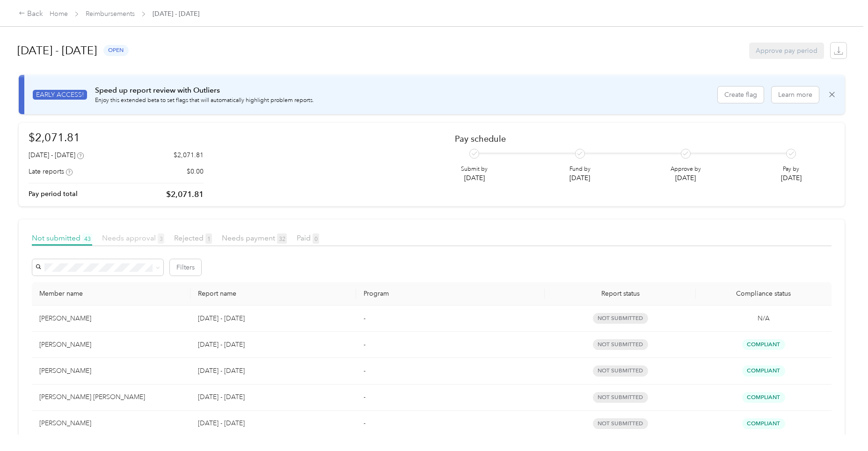  Describe the element at coordinates (50, 171) in the screenshot. I see `div: Late reports` at that location.